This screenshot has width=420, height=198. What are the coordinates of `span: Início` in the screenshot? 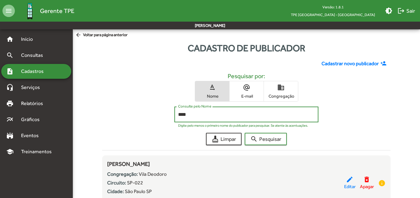 It's located at (29, 39).